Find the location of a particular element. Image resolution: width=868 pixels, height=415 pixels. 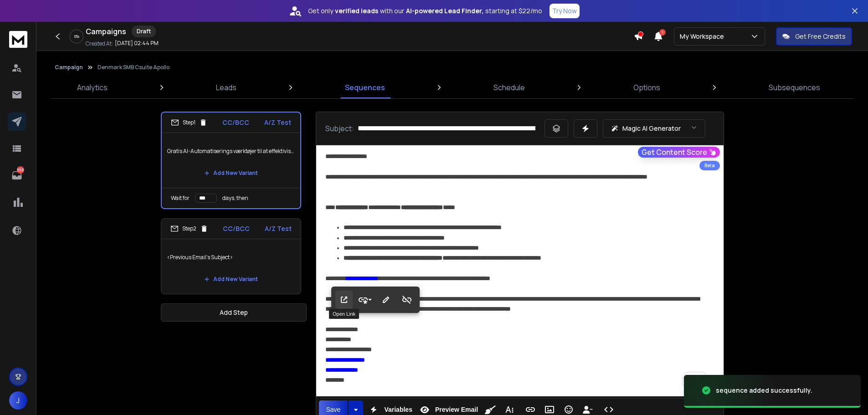

span: 1 is located at coordinates (662, 33).